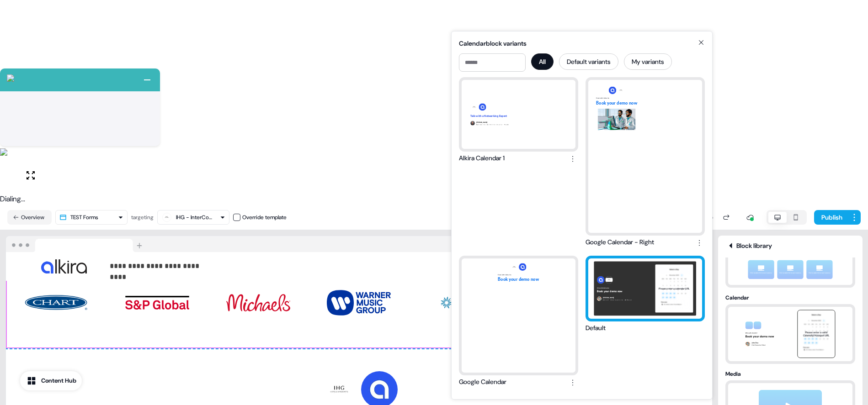  Describe the element at coordinates (647, 62) in the screenshot. I see `button: My variants` at that location.